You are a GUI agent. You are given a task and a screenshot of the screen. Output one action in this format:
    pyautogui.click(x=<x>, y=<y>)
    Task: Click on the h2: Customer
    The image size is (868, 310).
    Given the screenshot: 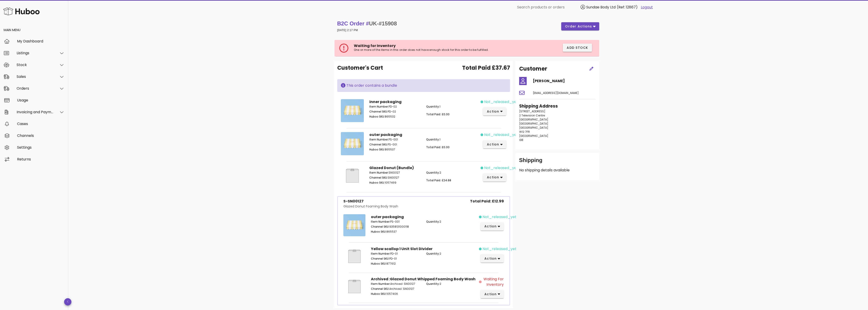 What is the action you would take?
    pyautogui.click(x=533, y=69)
    